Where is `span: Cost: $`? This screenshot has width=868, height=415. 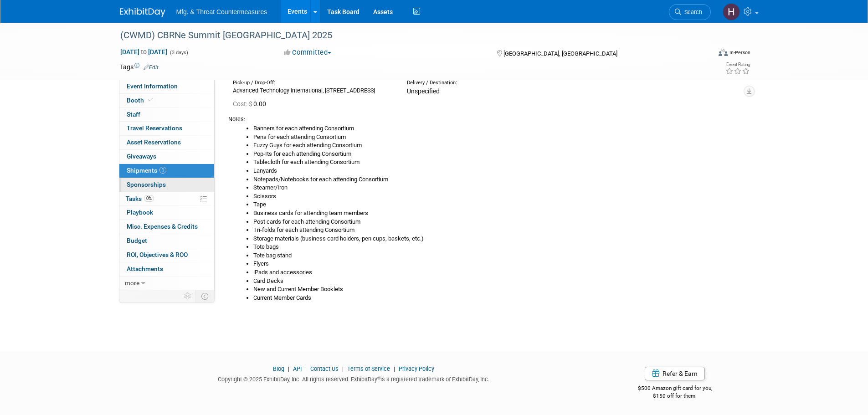 span: Cost: $ is located at coordinates (243, 104).